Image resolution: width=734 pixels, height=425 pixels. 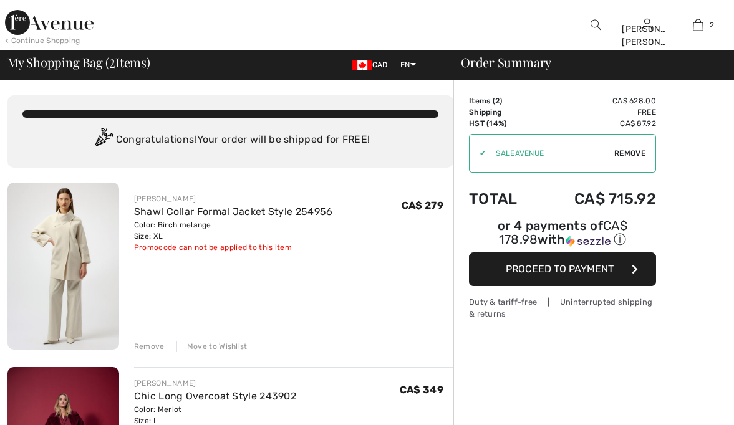 What do you see at coordinates (233, 211) in the screenshot?
I see `a: Shawl Collar Formal Jacket Style 254956` at bounding box center [233, 211].